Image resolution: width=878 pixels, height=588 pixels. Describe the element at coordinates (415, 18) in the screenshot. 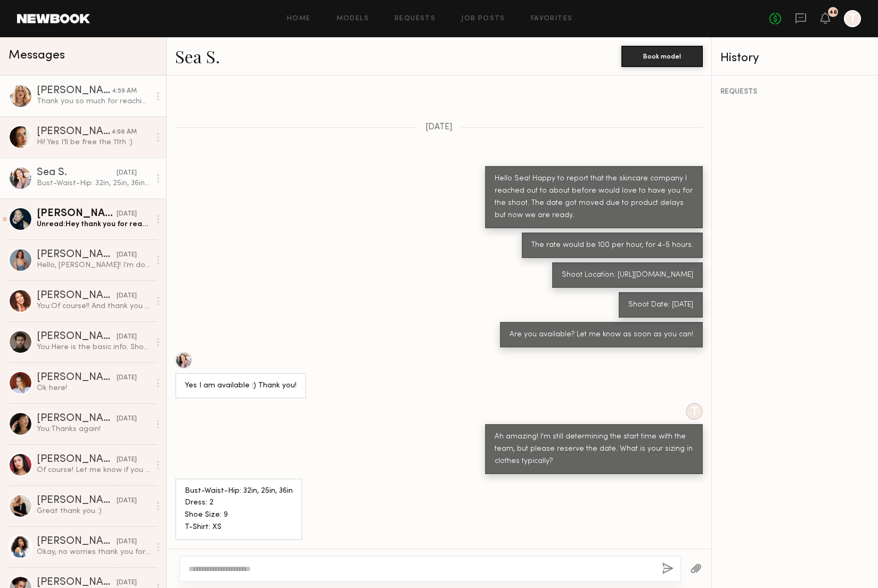

I see `a: Requests` at that location.